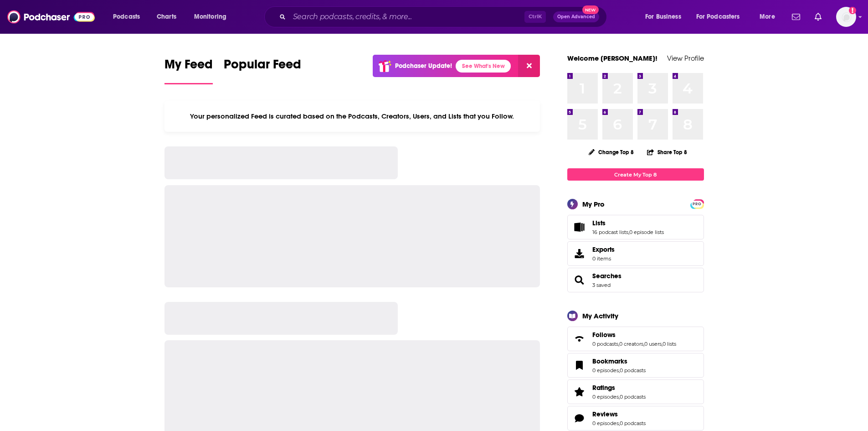  Describe the element at coordinates (647, 232) in the screenshot. I see `a: 0 episode lists` at that location.